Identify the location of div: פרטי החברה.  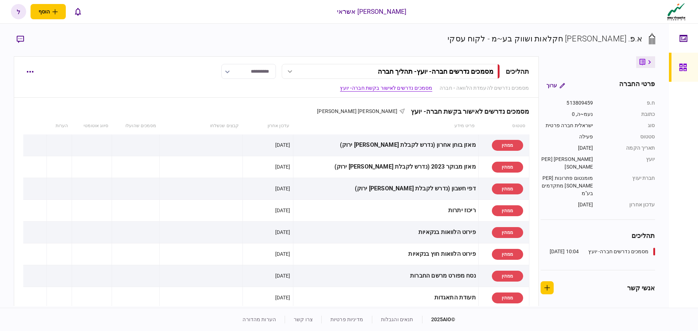
(637, 85).